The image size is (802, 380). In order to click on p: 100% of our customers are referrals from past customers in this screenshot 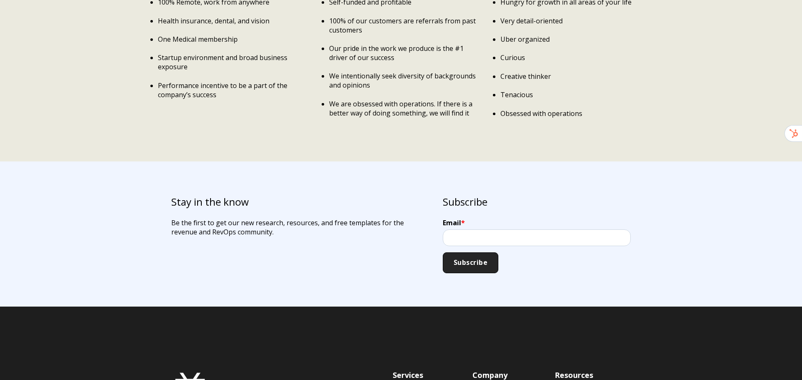, I will do `click(405, 25)`.